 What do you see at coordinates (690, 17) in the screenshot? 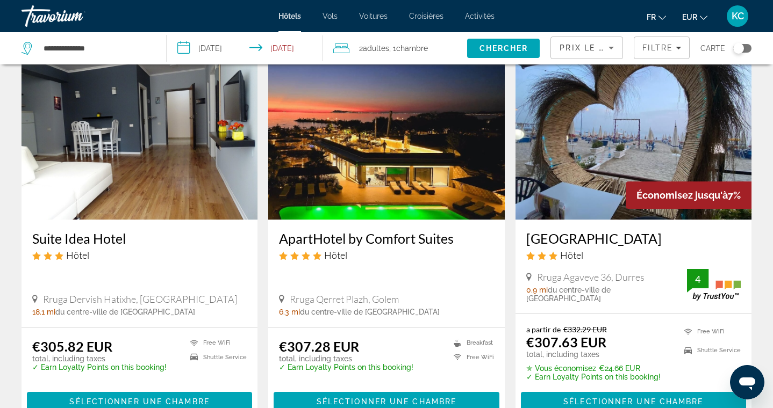
I see `span: EUR` at bounding box center [690, 17].